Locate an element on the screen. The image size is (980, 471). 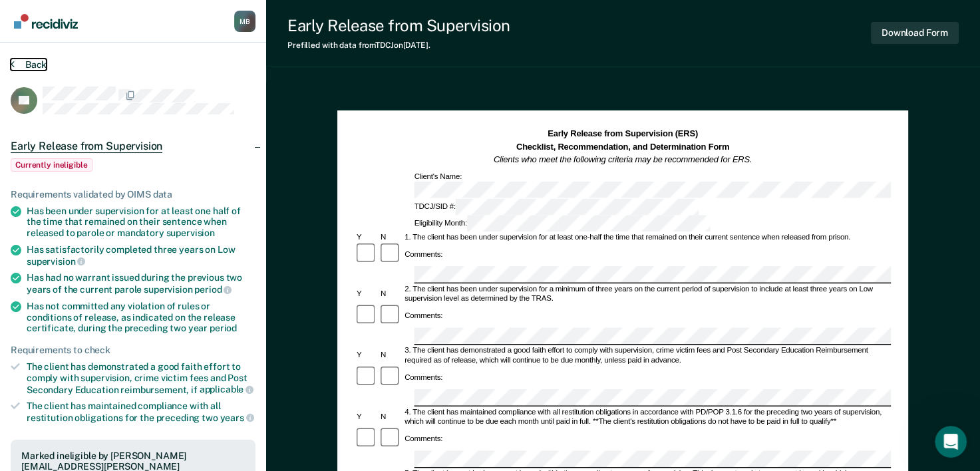
button: Profile dropdown button is located at coordinates (245, 21).